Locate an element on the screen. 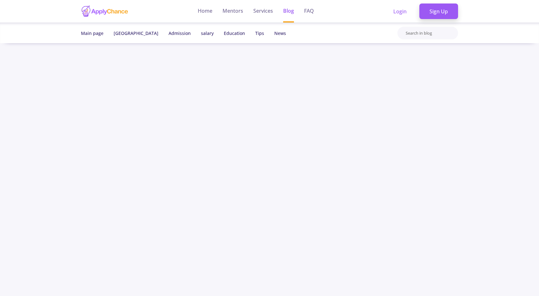 The width and height of the screenshot is (539, 296). a: Education is located at coordinates (234, 33).